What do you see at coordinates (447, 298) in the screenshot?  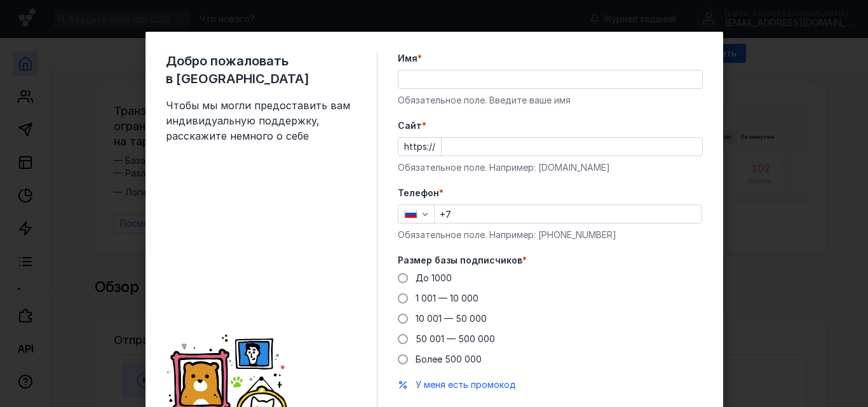 I see `span: 1 001 — 10 000` at bounding box center [447, 298].